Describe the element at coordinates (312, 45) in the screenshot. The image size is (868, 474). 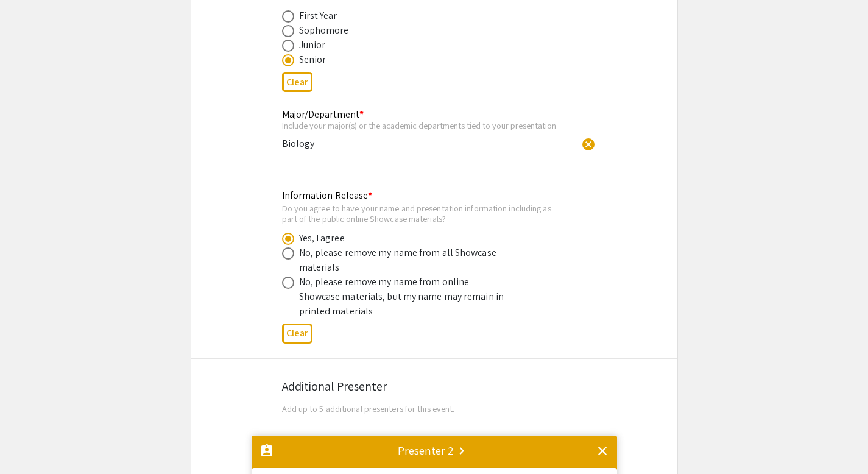
I see `div: Junior` at that location.